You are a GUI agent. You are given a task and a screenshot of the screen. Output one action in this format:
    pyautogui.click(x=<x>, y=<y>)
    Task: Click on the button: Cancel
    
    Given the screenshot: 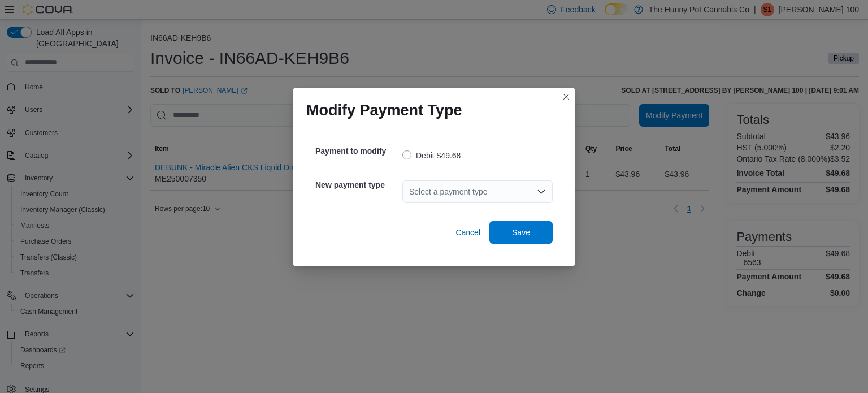 What is the action you would take?
    pyautogui.click(x=468, y=233)
    